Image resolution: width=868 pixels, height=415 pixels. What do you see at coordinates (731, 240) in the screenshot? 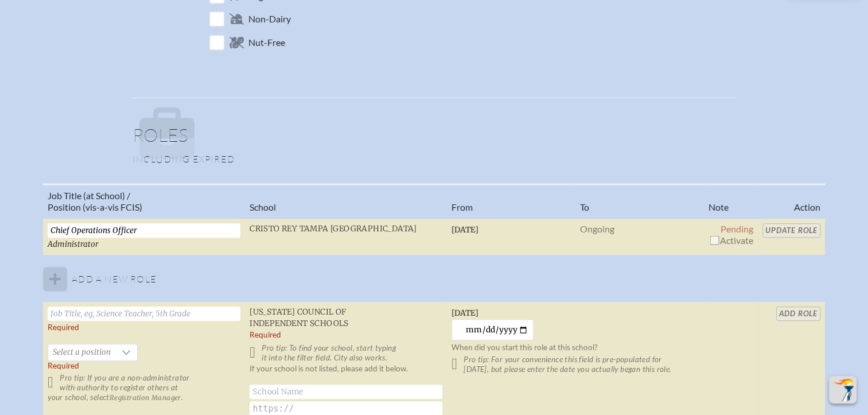
I see `span: Activate` at bounding box center [731, 240].